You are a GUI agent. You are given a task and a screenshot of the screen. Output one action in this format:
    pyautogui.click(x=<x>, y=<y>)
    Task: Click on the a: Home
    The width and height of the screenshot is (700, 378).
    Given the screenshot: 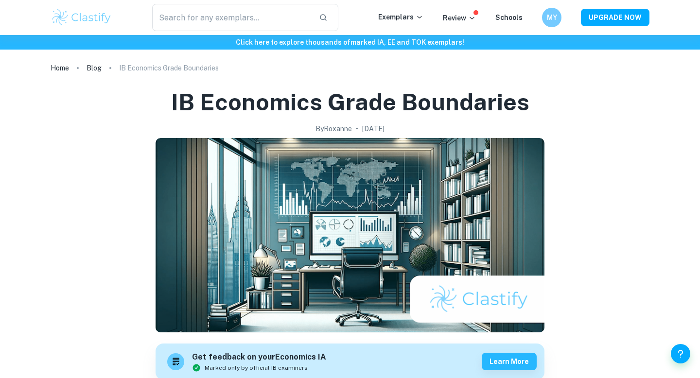 What is the action you would take?
    pyautogui.click(x=60, y=68)
    